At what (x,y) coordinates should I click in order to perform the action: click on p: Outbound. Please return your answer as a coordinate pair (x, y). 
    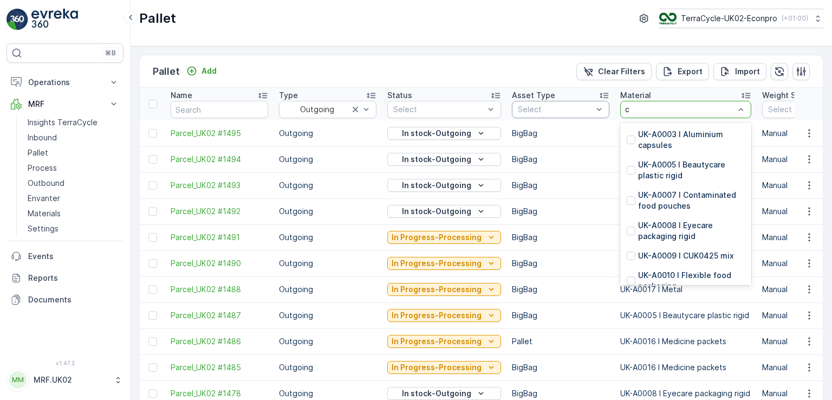
    Looking at the image, I should click on (46, 183).